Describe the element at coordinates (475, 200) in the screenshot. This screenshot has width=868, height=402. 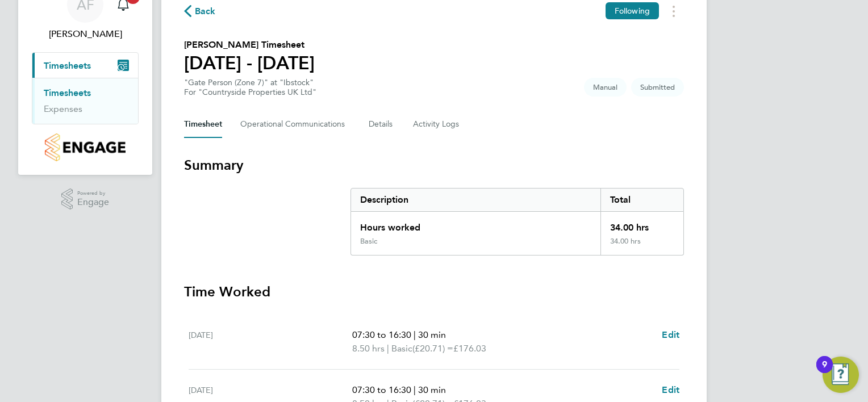
I see `div: Description` at that location.